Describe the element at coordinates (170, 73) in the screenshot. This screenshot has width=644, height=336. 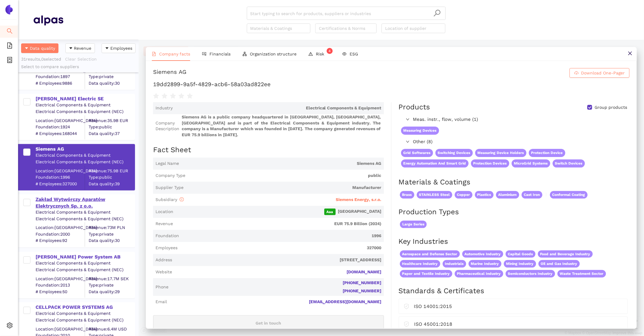
I see `div: Siemens AG` at that location.